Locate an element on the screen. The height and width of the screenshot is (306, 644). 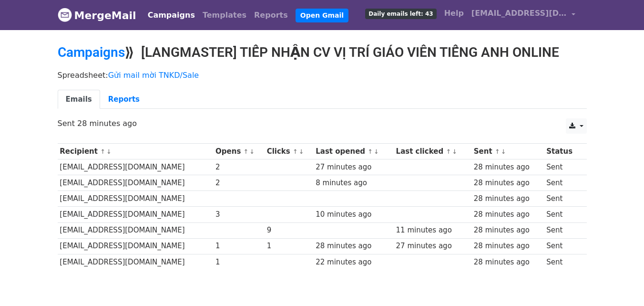
div: 9 is located at coordinates (289, 230).